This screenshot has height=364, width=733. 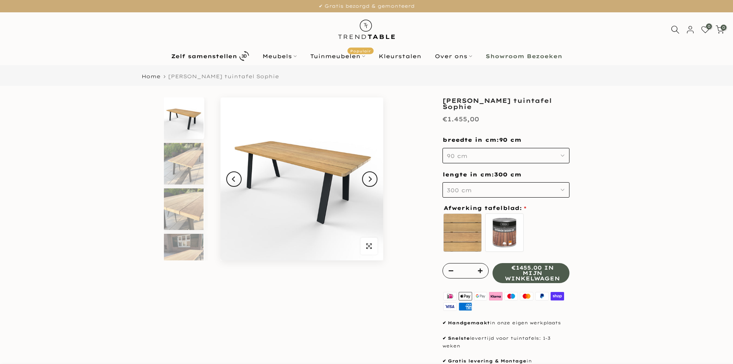 What do you see at coordinates (361, 50) in the screenshot?
I see `span: Populair` at bounding box center [361, 50].